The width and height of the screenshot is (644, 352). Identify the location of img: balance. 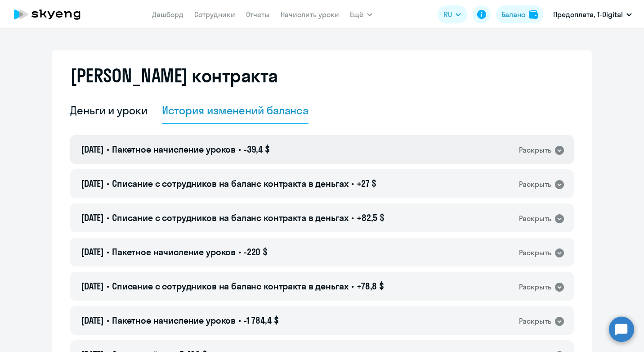
(534, 15).